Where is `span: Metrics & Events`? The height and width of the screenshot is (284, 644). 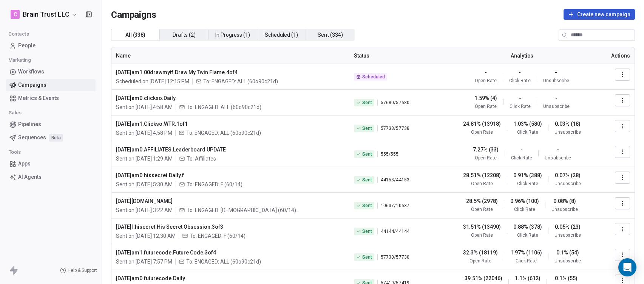
span: Metrics & Events is located at coordinates (39, 98).